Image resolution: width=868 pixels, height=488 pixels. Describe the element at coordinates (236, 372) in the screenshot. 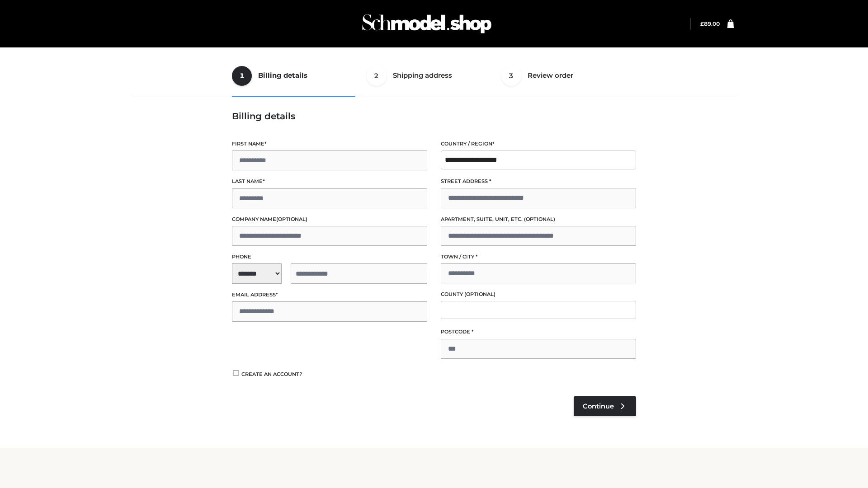

I see `input: Create an account?` at that location.